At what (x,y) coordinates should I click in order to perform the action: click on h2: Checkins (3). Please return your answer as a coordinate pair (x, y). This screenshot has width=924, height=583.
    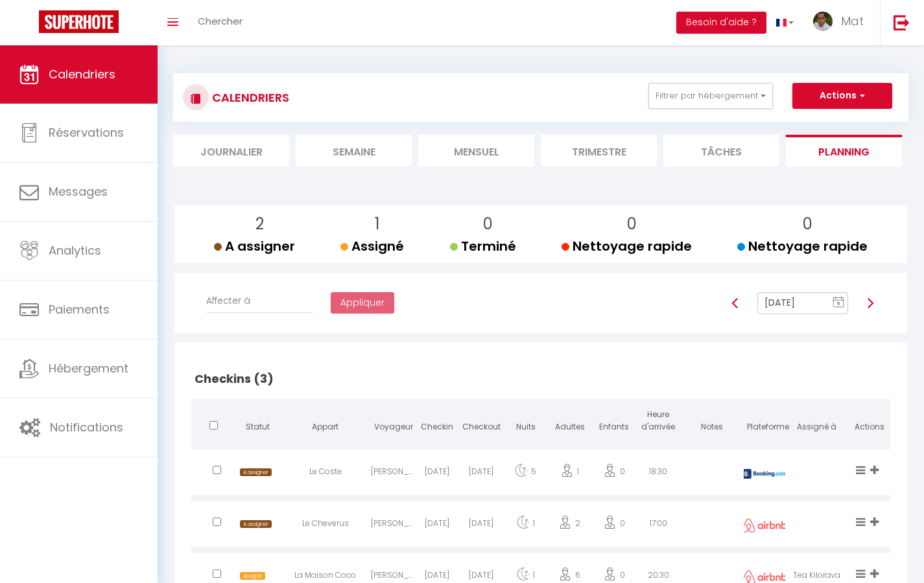
    Looking at the image, I should click on (541, 379).